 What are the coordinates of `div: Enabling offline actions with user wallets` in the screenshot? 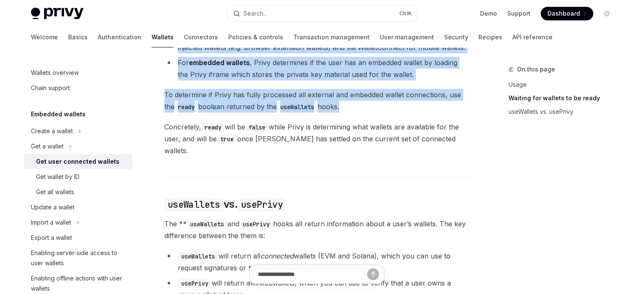 It's located at (79, 284).